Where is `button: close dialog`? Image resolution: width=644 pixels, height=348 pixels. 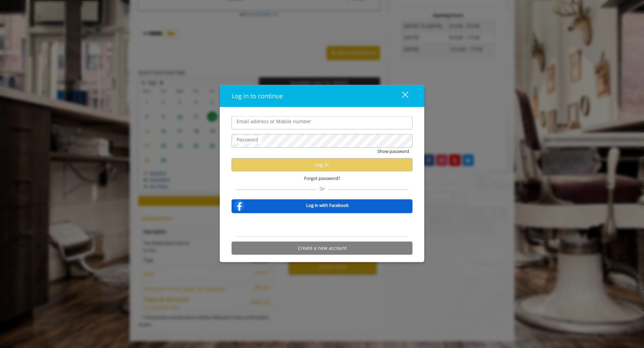
button: close dialog is located at coordinates (401, 95).